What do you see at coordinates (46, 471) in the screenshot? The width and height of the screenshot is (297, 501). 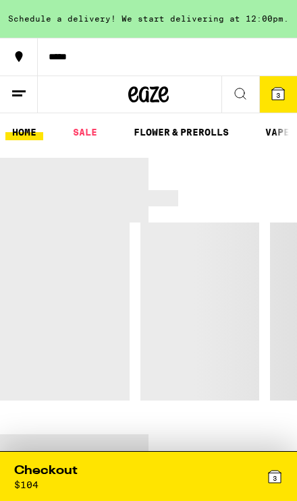 I see `div: Checkout` at bounding box center [46, 471].